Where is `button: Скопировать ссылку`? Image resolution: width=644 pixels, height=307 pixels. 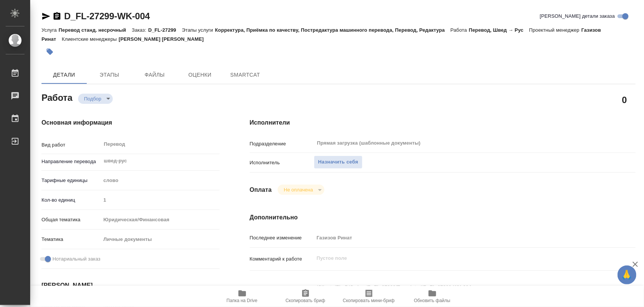
button: Скопировать ссылку is located at coordinates (57, 16).